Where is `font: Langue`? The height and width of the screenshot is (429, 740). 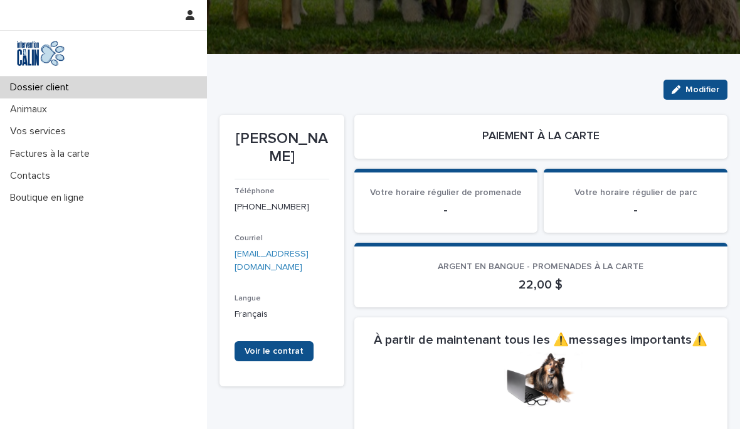
font: Langue is located at coordinates (248, 299).